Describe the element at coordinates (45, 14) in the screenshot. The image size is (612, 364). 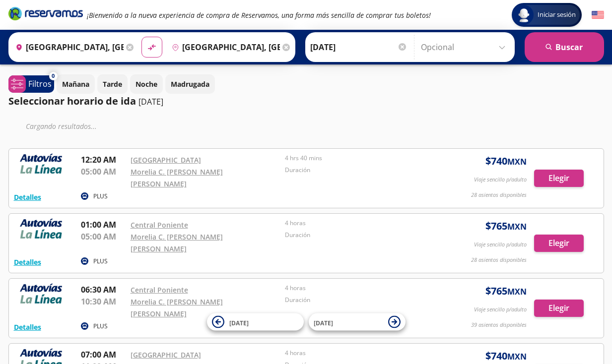
I see `i: Brand Logo` at that location.